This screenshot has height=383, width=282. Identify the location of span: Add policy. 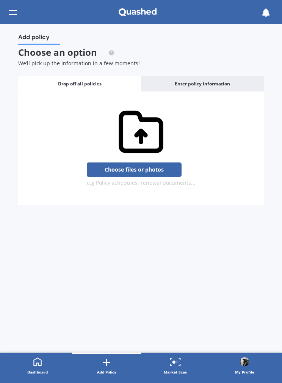
(34, 38).